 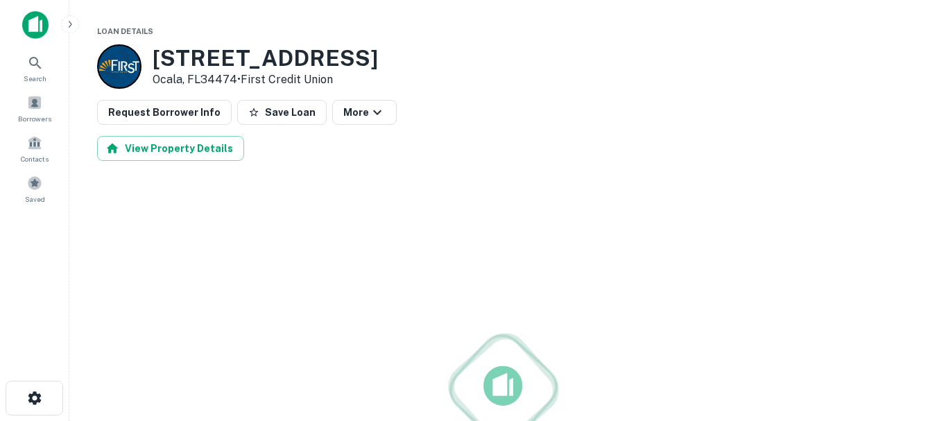 What do you see at coordinates (35, 189) in the screenshot?
I see `div: Saved` at bounding box center [35, 189].